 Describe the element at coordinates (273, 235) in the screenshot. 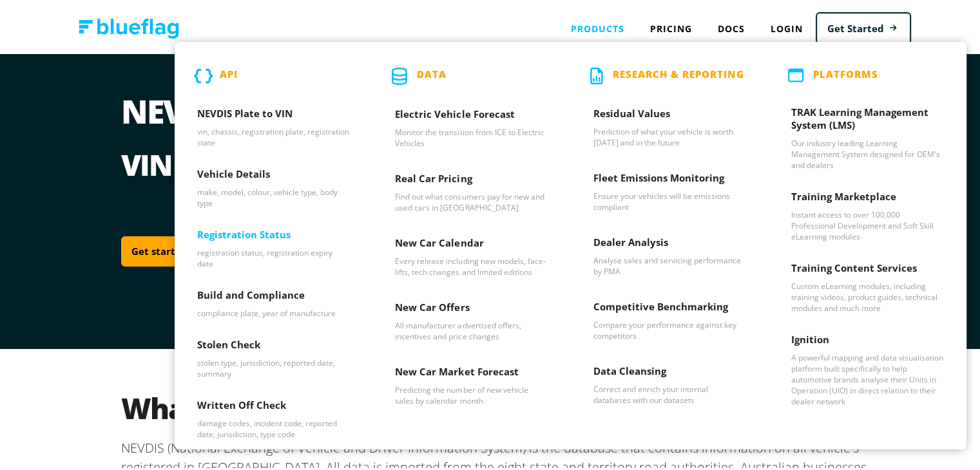

I see `h3: Registration Status` at that location.